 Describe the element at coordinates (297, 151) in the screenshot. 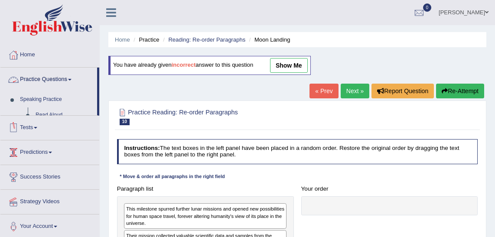

I see `h4: The text boxes in the left panel have been placed in a random order. Restore the original order b...` at that location.